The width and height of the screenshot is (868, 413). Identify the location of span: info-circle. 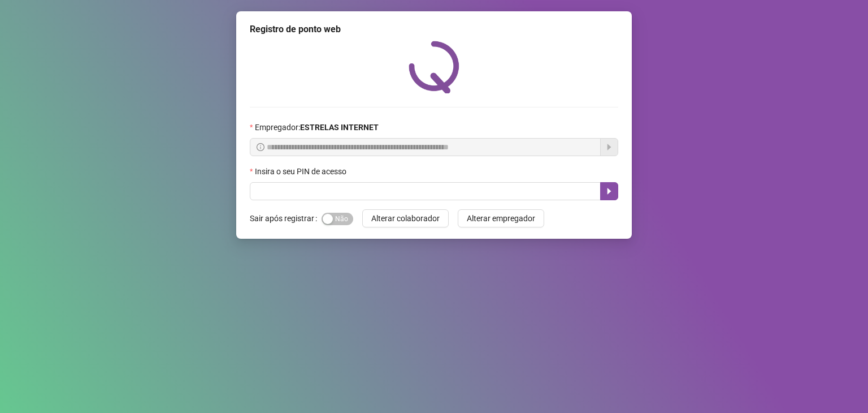
(261, 147).